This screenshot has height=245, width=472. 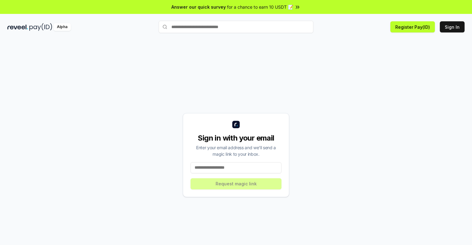 I want to click on button: Register Pay(ID), so click(x=413, y=27).